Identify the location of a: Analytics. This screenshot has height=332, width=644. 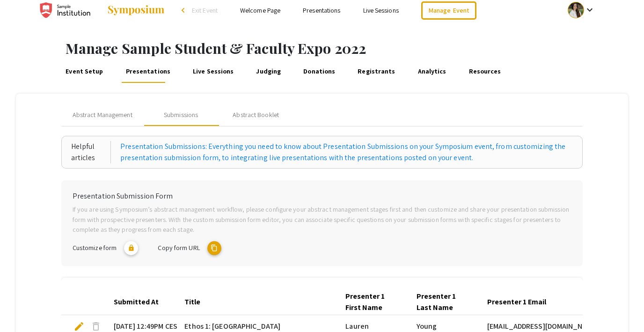
(432, 72).